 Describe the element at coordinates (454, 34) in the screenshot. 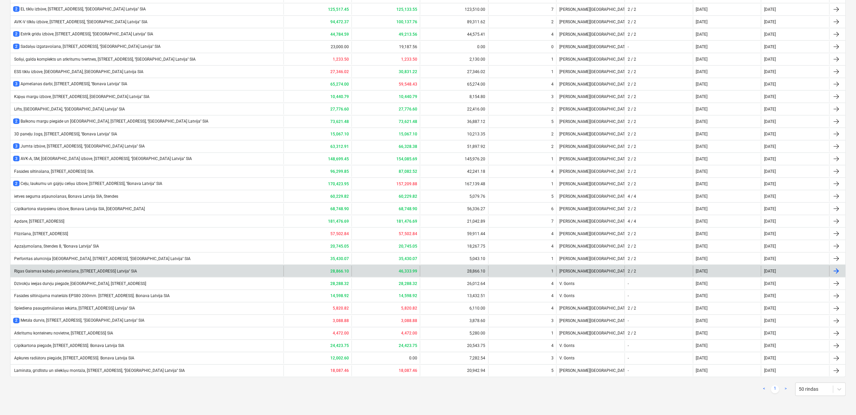

I see `div: 44,575.41` at that location.